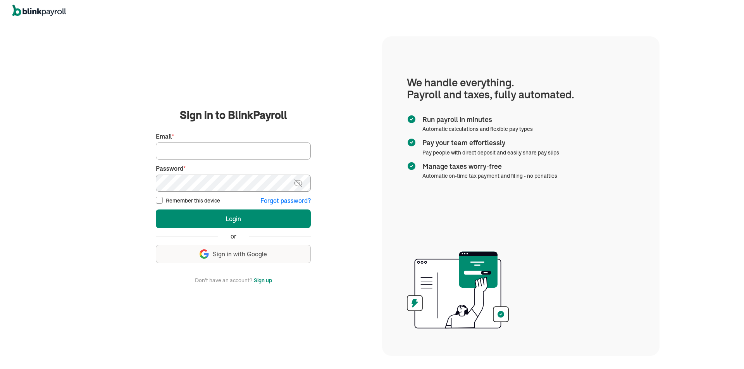 This screenshot has width=744, height=369. Describe the element at coordinates (521, 89) in the screenshot. I see `h1: We handle everything. Payroll and taxes, fully automated.` at that location.